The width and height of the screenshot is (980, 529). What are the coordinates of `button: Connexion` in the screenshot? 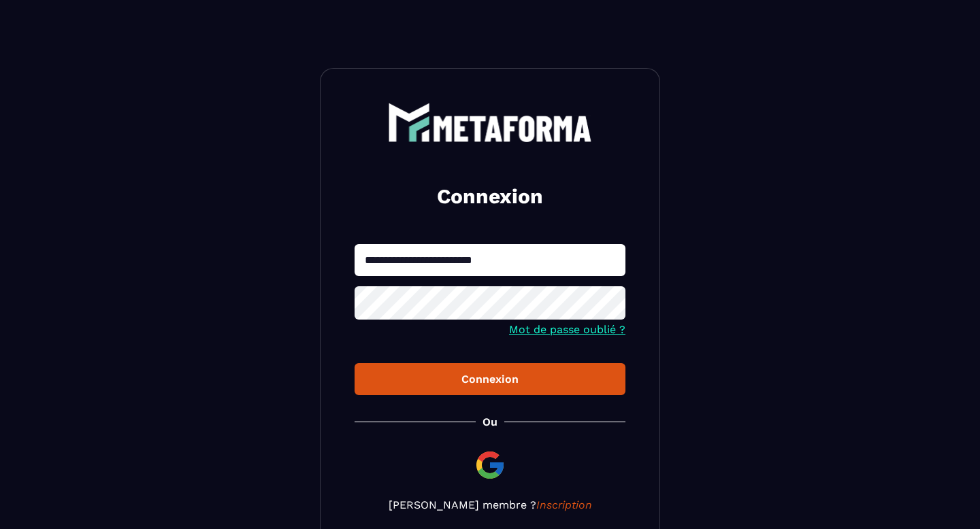 It's located at (490, 379).